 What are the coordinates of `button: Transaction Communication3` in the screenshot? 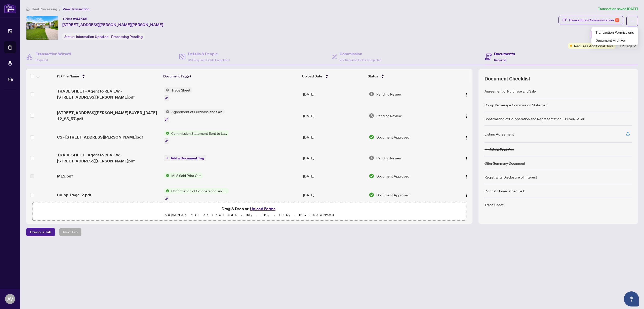 It's located at (591, 20).